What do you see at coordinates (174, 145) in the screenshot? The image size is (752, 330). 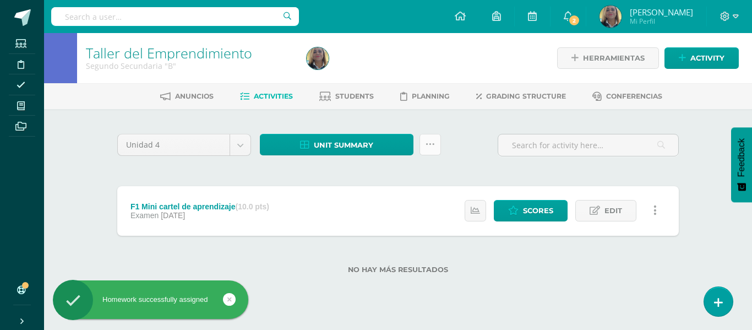 I see `span: Unidad 4` at bounding box center [174, 145].